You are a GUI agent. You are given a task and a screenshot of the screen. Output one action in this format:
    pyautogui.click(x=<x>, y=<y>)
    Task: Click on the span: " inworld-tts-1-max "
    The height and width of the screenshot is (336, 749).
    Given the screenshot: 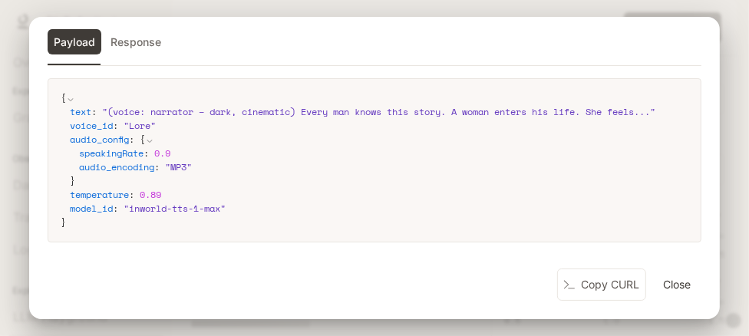 What is the action you would take?
    pyautogui.click(x=174, y=208)
    